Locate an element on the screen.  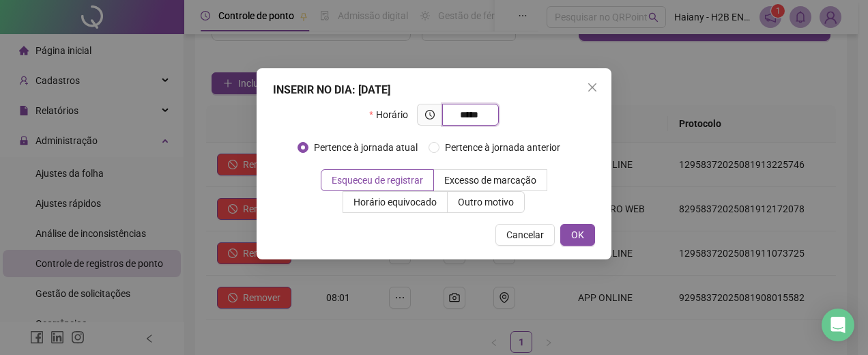
button: Close is located at coordinates (592, 87).